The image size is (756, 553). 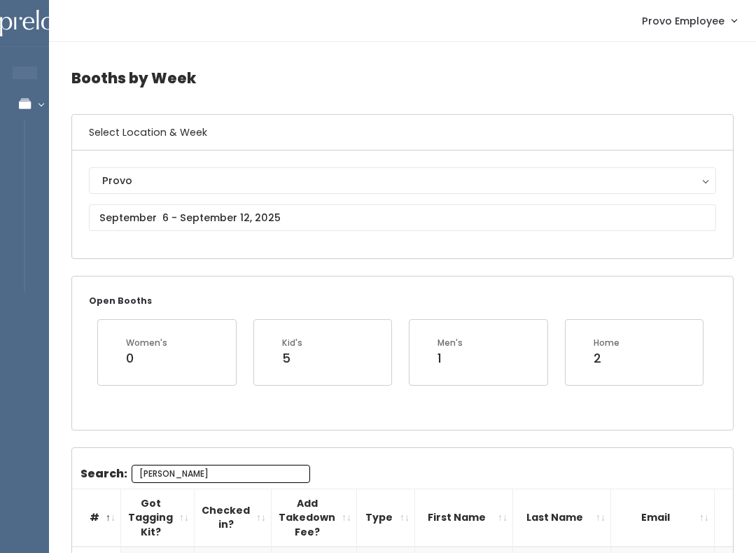 I want to click on div: 5, so click(x=292, y=358).